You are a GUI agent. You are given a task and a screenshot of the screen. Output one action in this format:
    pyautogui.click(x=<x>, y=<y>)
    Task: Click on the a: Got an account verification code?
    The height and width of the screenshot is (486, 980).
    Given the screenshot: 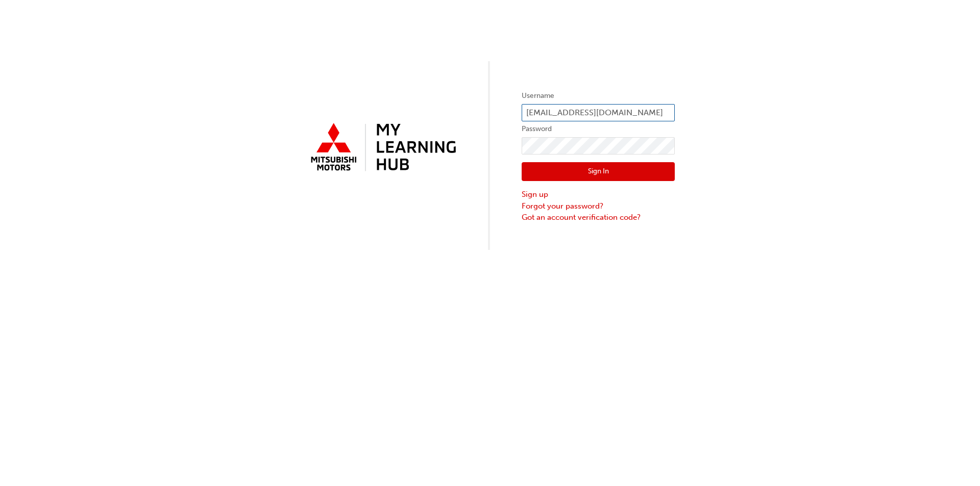 What is the action you would take?
    pyautogui.click(x=598, y=217)
    